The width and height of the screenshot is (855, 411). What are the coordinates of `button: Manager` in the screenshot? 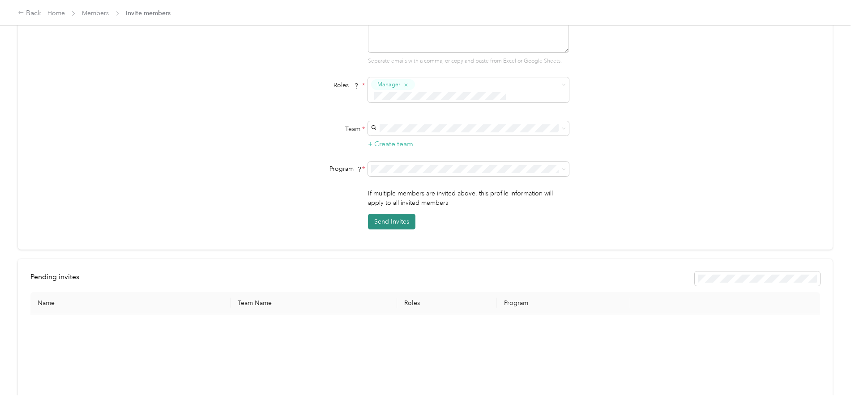 It's located at (393, 85).